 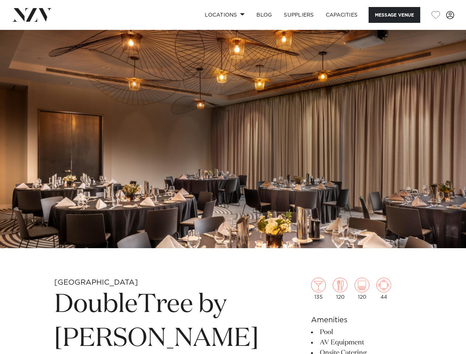 I want to click on img: theatre.png, so click(x=362, y=285).